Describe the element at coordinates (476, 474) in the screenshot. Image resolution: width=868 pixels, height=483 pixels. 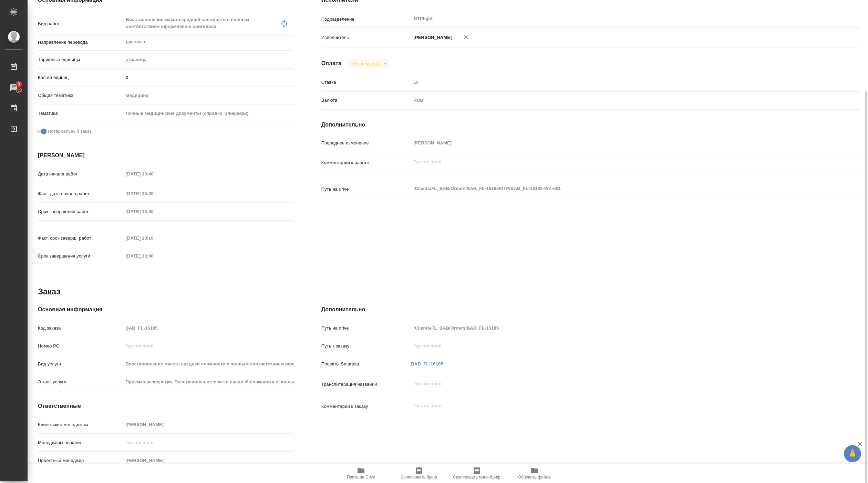
I see `button: Скопировать мини-бриф` at that location.